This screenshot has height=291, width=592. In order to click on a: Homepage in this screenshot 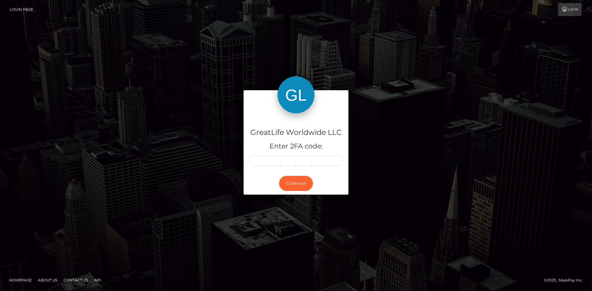, I will do `click(20, 280)`.